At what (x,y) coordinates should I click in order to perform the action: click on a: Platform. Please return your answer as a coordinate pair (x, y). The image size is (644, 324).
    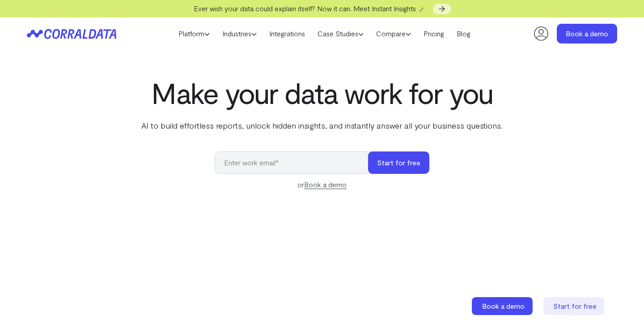
    Looking at the image, I should click on (194, 33).